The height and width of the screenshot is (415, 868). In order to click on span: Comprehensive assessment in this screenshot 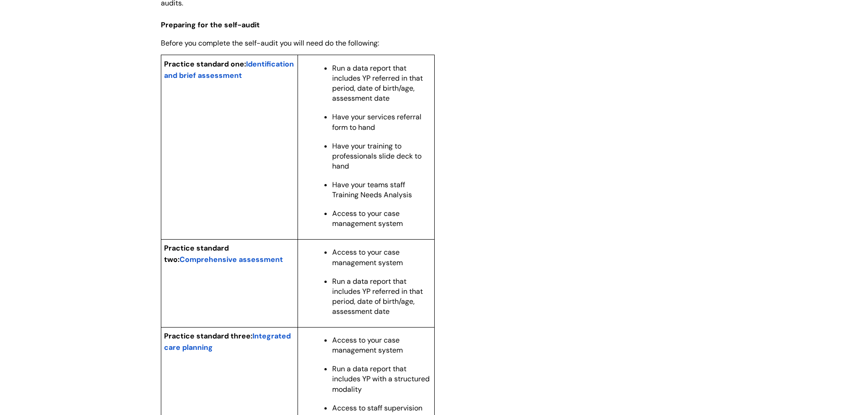, I will do `click(231, 259)`.